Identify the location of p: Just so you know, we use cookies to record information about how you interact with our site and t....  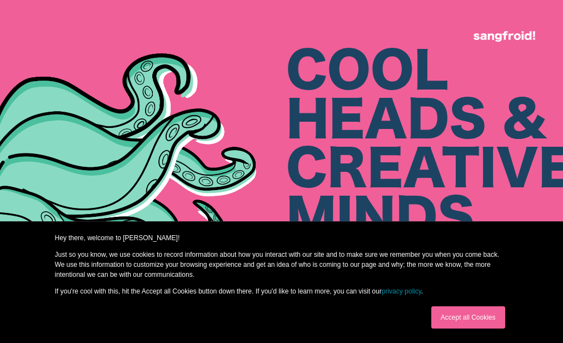
(282, 265).